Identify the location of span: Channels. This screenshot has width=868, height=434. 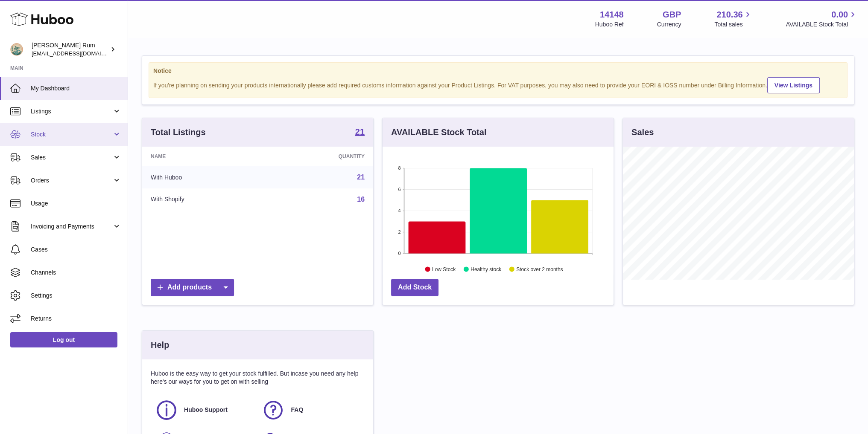
(76, 273).